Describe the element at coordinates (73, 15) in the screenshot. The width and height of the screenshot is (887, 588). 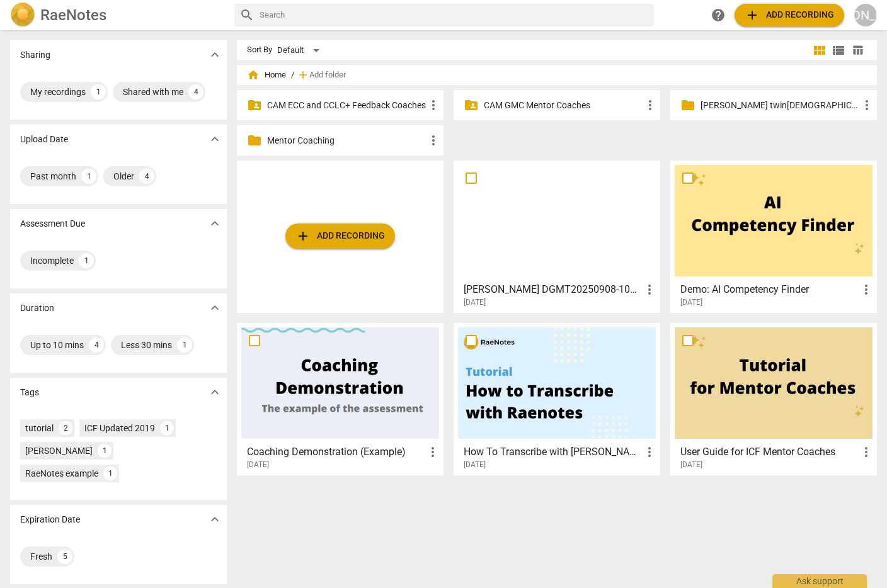
I see `h2: RaeNotes` at that location.